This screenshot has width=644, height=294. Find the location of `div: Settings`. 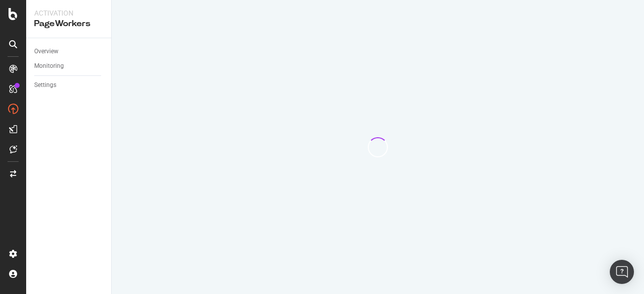

div: Settings is located at coordinates (45, 85).